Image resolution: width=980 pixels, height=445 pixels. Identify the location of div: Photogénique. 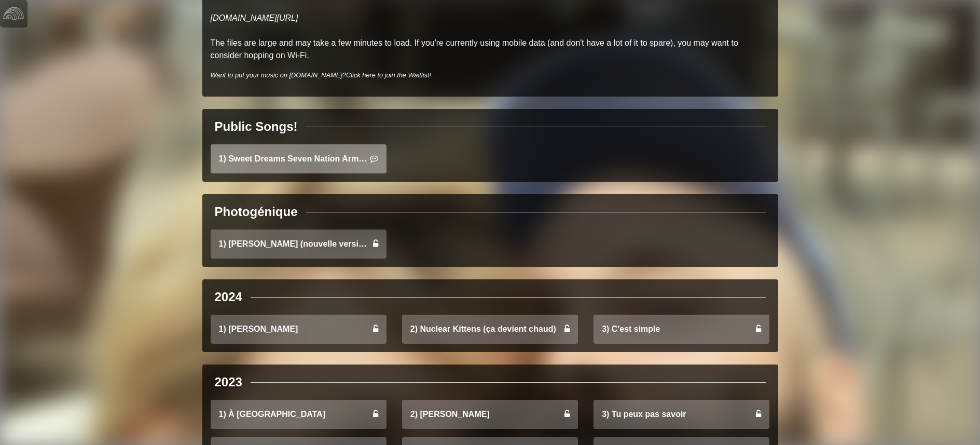
(257, 212).